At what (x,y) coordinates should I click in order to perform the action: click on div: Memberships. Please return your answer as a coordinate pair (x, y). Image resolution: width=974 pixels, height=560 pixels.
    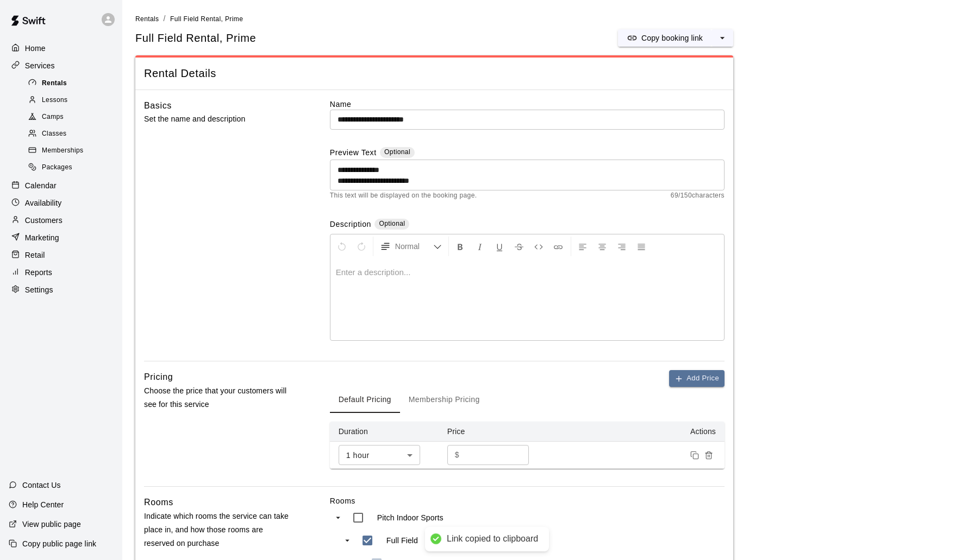
    Looking at the image, I should click on (71, 151).